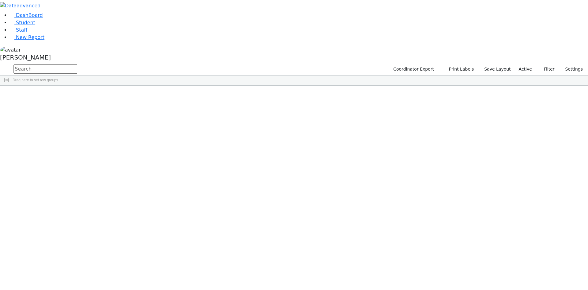 Image resolution: width=588 pixels, height=290 pixels. Describe the element at coordinates (21, 30) in the screenshot. I see `span: Staff` at that location.